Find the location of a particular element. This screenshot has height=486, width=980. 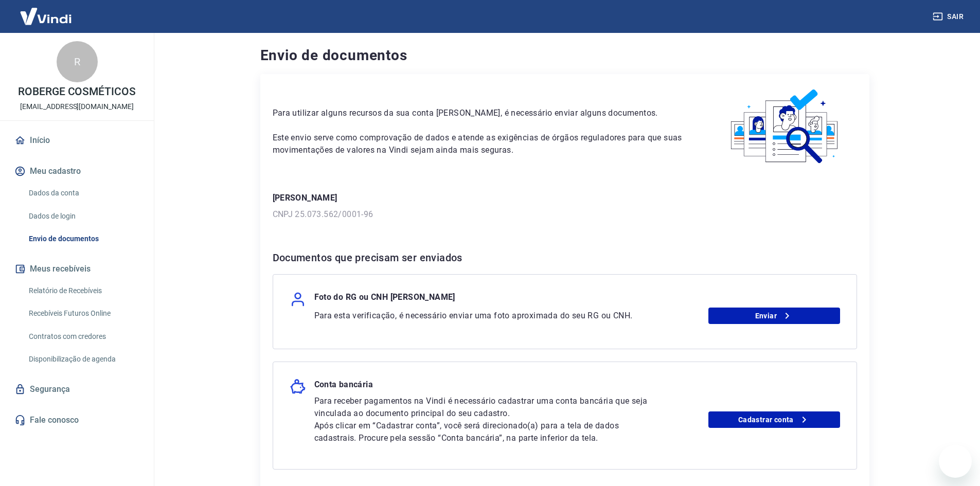

p: Conta bancária is located at coordinates (344, 387).